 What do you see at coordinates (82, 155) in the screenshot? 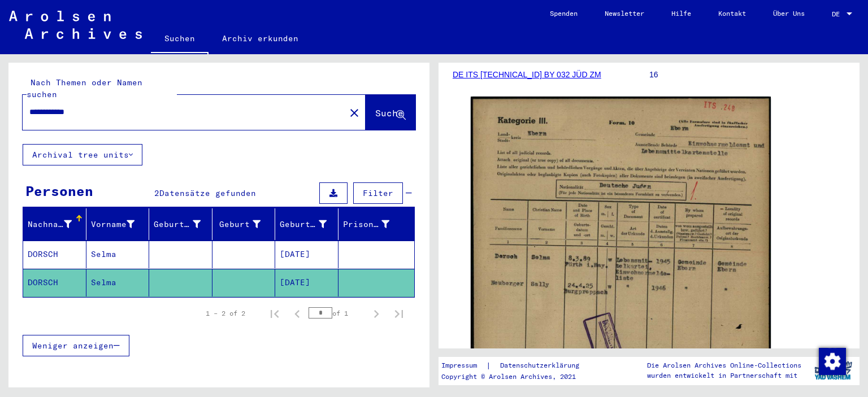
I see `button: Archival tree units` at bounding box center [82, 155].